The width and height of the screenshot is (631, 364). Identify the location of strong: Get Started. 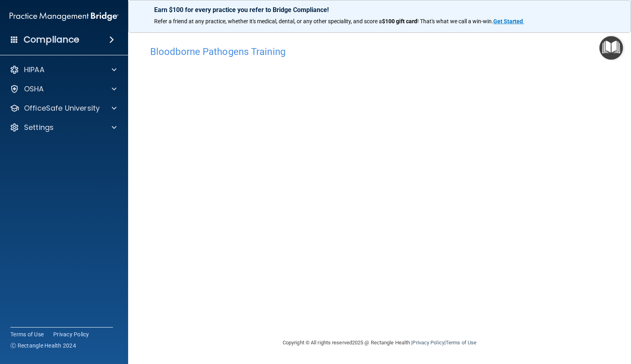
(509, 21).